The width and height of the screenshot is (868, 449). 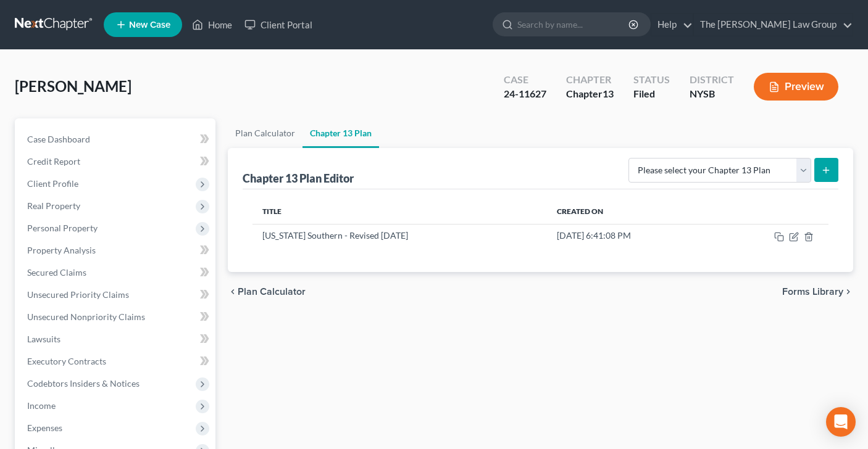 I want to click on div: Chapter 13 Plan Editor, so click(x=298, y=178).